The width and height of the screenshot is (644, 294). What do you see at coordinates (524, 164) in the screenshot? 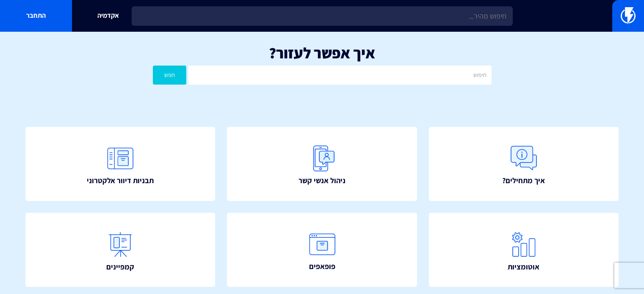
I see `a: איך מתחילים?` at bounding box center [524, 164].